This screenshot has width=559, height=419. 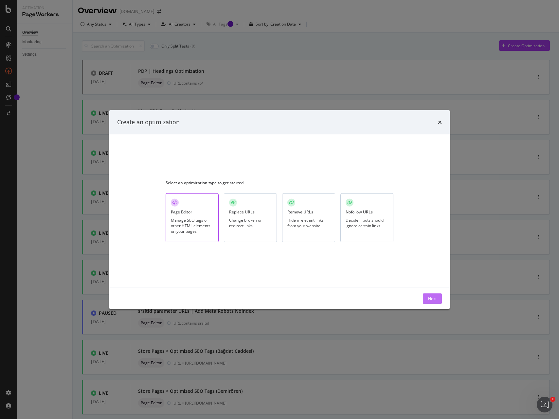 I want to click on div: Next, so click(x=433, y=298).